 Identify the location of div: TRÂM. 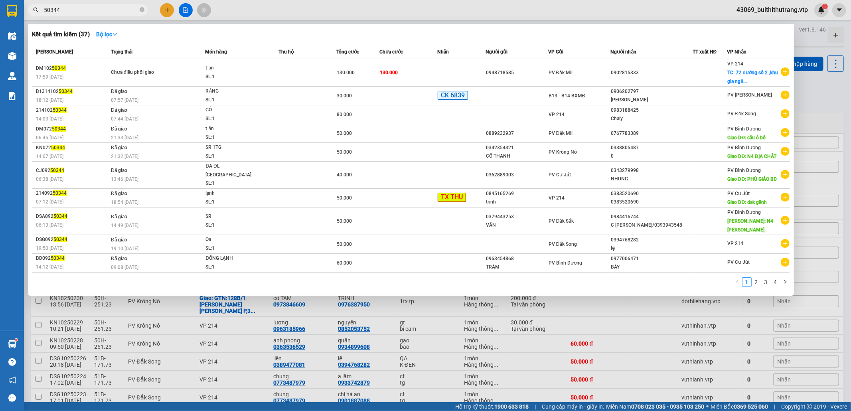
(517, 267).